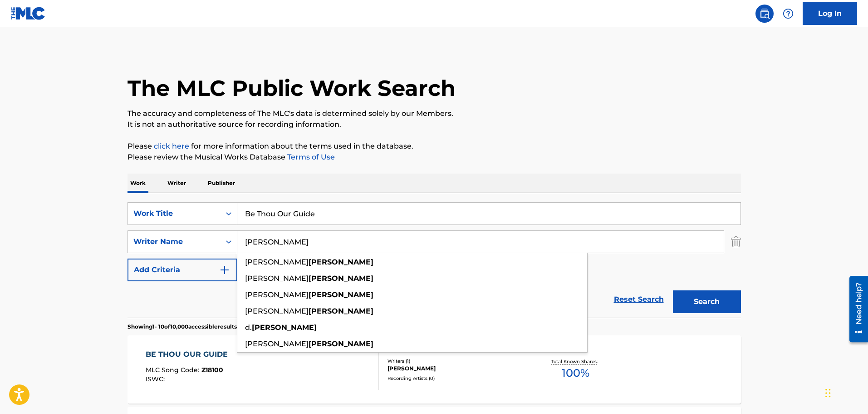  I want to click on p: It is not an authoritative source for recording information., so click(435, 124).